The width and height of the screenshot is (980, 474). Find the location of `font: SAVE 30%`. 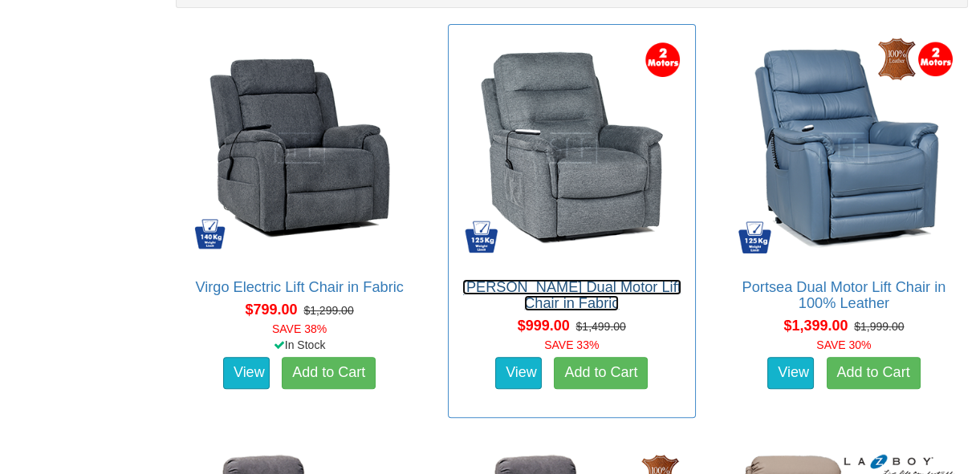

font: SAVE 30% is located at coordinates (844, 345).